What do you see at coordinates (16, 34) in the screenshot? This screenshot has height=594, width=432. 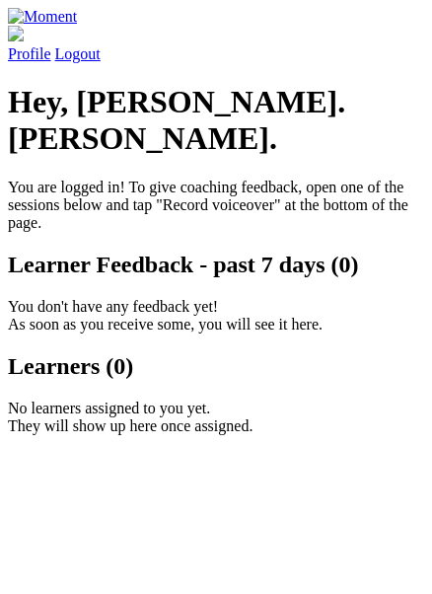 I see `img: default_avatar-b4e2223d03051bc43aaaccfb402a43260a3f17acc7fafc1603fdf008d6cba3c9.png` at bounding box center [16, 34].